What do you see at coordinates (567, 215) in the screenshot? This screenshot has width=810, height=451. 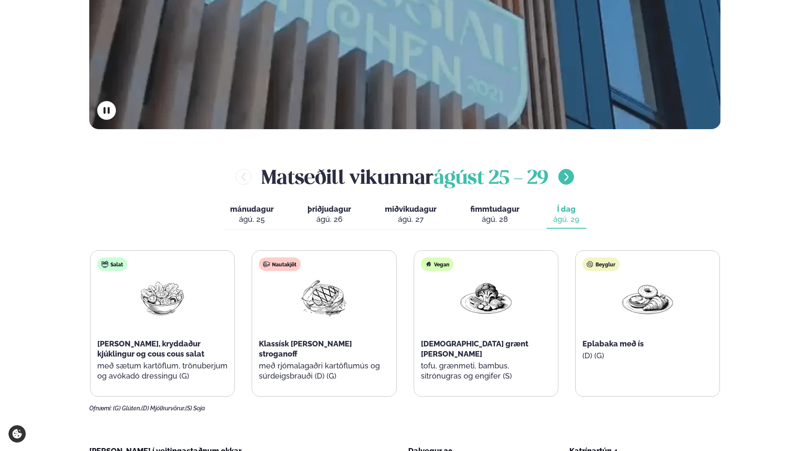 I see `button: Í dag ágú. 29` at bounding box center [567, 215].